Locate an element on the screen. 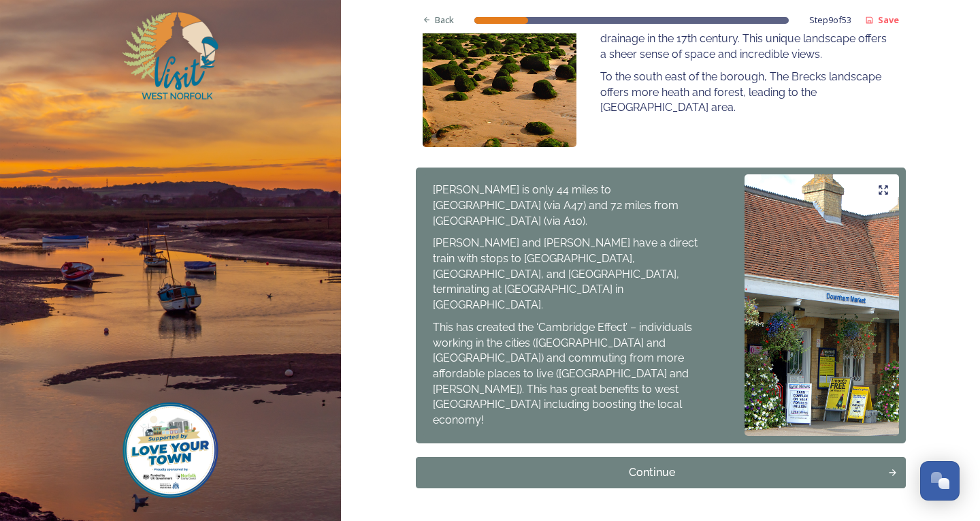  p: To the south east of the borough, The Brecks landscape offers more heath and forest, leading to t... is located at coordinates (744, 93).